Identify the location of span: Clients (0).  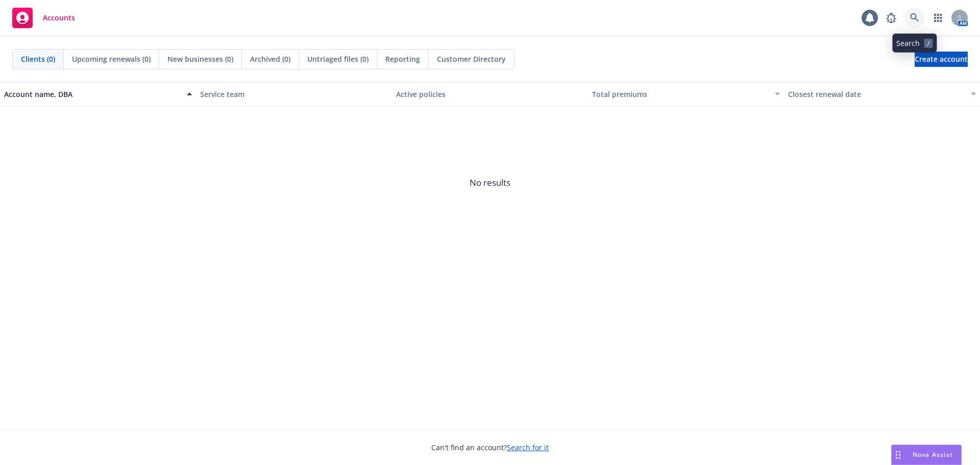
(38, 59).